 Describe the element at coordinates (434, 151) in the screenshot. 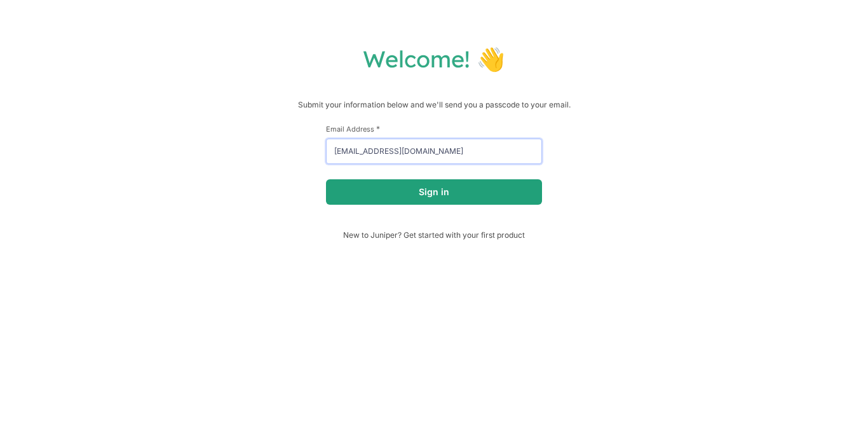

I see `input: email@example.com` at that location.